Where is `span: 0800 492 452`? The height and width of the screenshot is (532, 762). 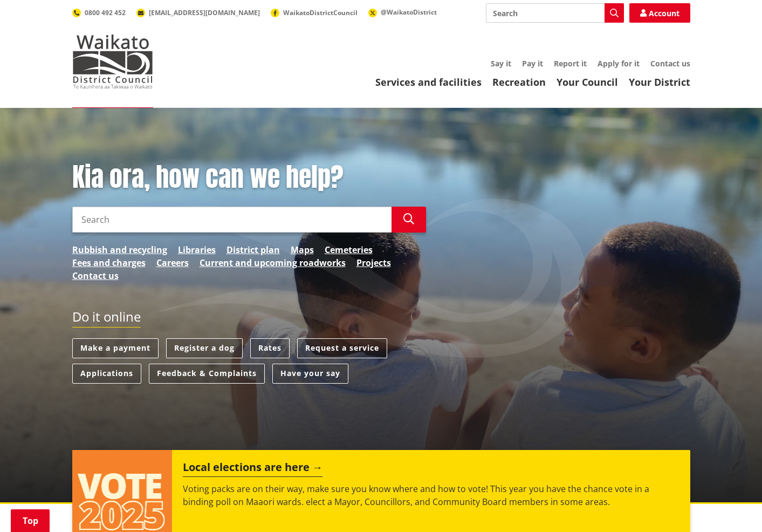 span: 0800 492 452 is located at coordinates (105, 12).